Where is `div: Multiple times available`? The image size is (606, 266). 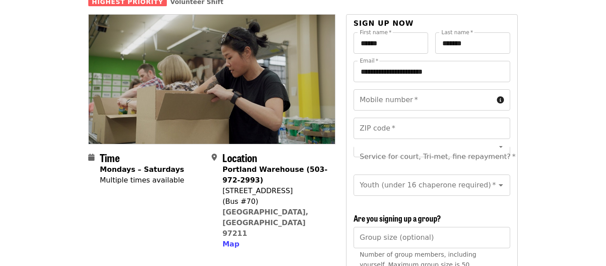 div: Multiple times available is located at coordinates (142, 180).